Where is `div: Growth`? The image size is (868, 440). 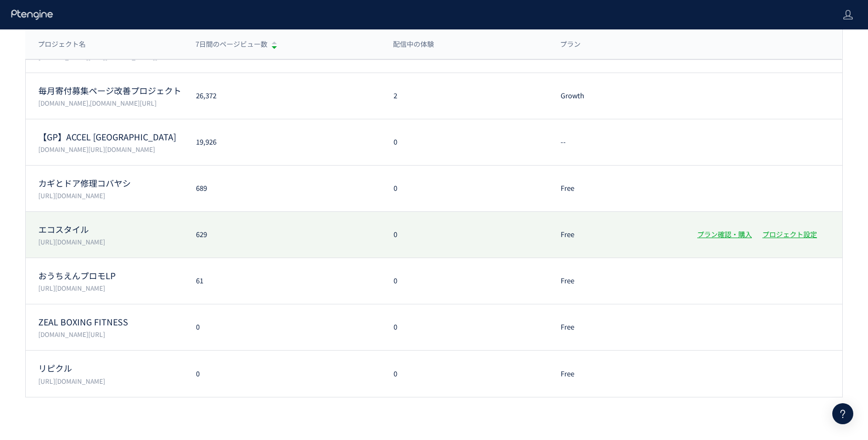 div: Growth is located at coordinates (616, 95).